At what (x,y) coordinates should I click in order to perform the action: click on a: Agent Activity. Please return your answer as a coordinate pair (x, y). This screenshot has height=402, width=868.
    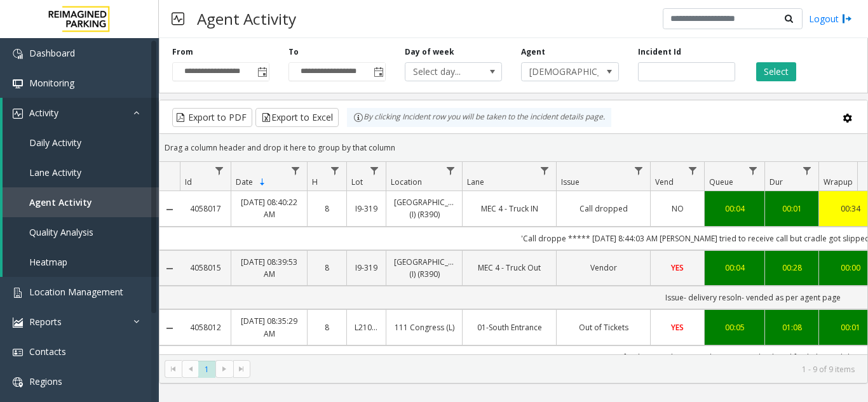
    Looking at the image, I should click on (81, 202).